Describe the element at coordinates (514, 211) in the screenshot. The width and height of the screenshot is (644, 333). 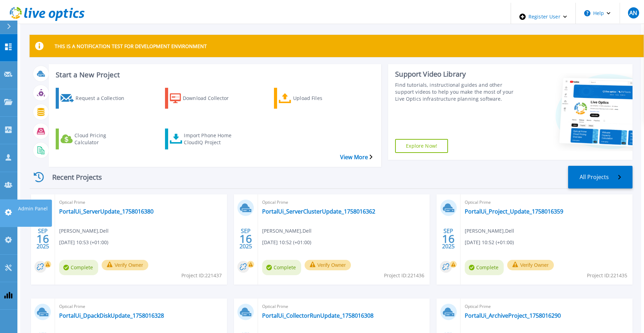
I see `a: PortalUi_Project_Update_1758016359` at that location.